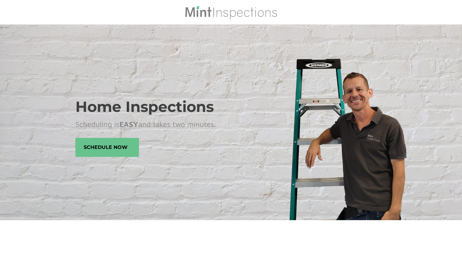 The height and width of the screenshot is (255, 462). What do you see at coordinates (144, 107) in the screenshot?
I see `font: Home Inspections` at bounding box center [144, 107].